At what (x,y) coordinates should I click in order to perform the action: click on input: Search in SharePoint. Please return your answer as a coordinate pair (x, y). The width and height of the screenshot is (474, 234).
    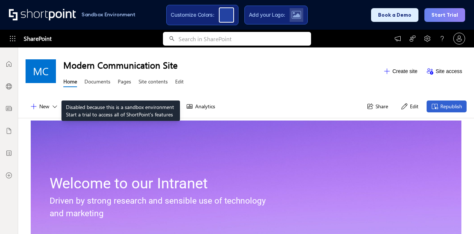
    Looking at the image, I should click on (245, 39).